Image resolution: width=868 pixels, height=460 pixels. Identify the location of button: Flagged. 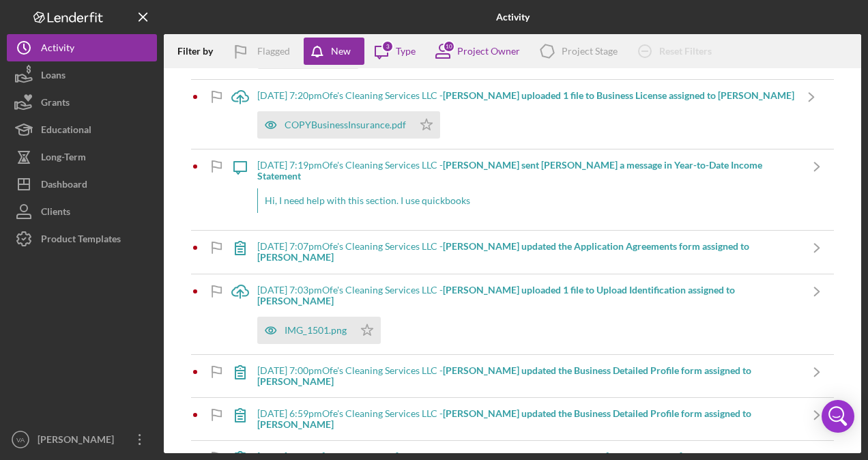
(264, 51).